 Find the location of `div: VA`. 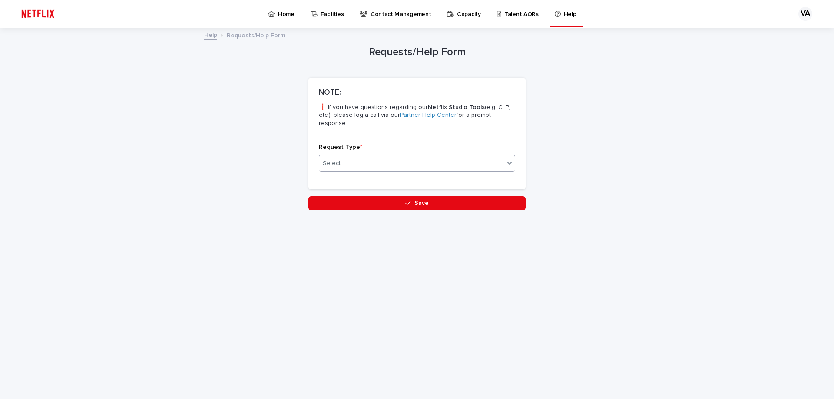

div: VA is located at coordinates (806, 14).